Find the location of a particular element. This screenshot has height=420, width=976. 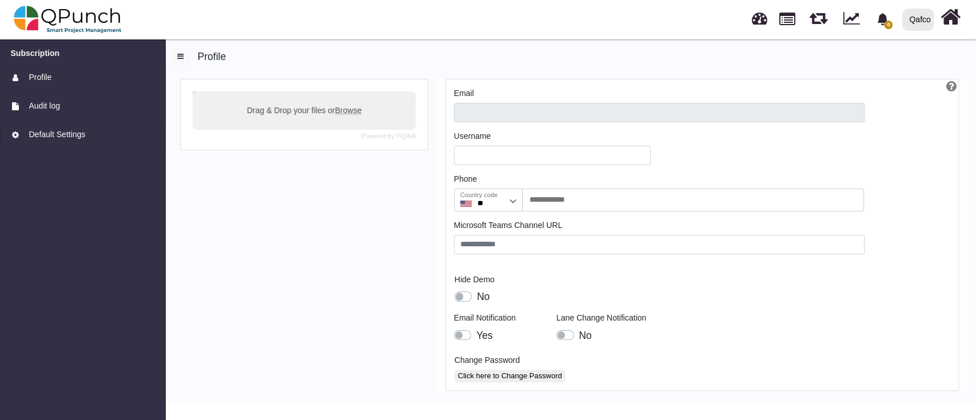

img: qpunch-sp.fa6292f.png is located at coordinates (67, 19).